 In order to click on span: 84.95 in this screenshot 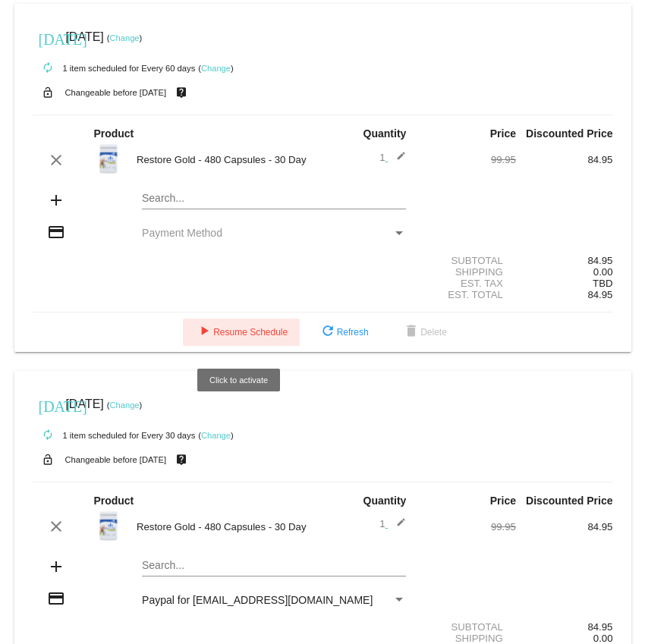, I will do `click(599, 294)`.